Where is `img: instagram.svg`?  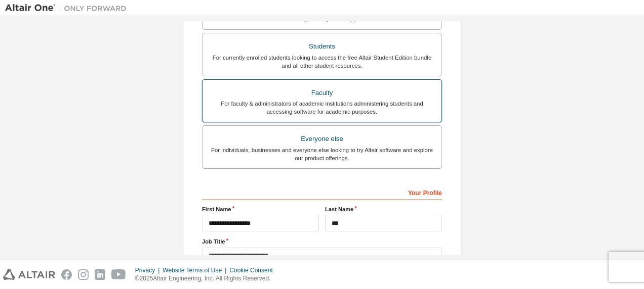 img: instagram.svg is located at coordinates (83, 274).